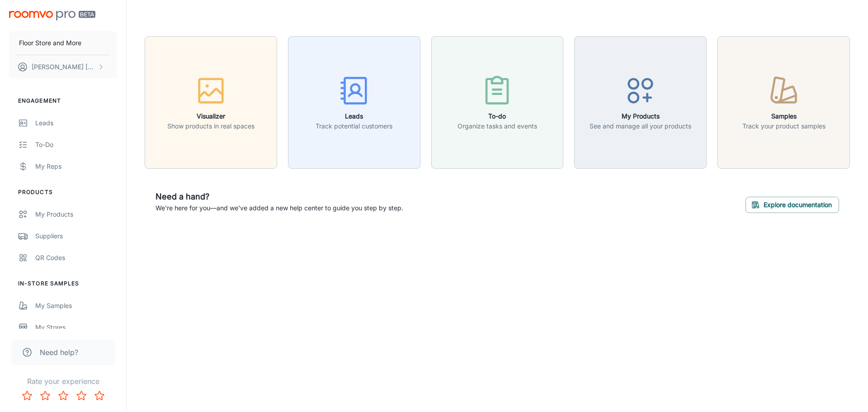 The height and width of the screenshot is (412, 868). I want to click on div: My Reps, so click(76, 166).